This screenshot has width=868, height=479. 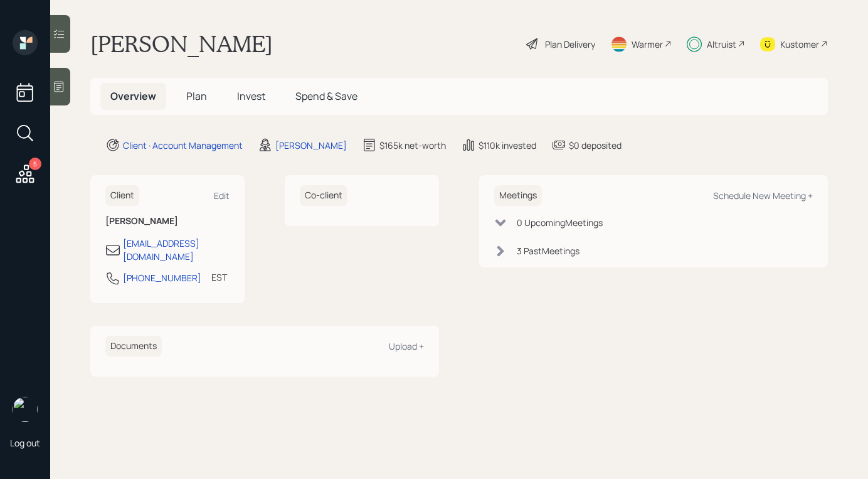 What do you see at coordinates (323, 195) in the screenshot?
I see `h6: Co-client` at bounding box center [323, 195].